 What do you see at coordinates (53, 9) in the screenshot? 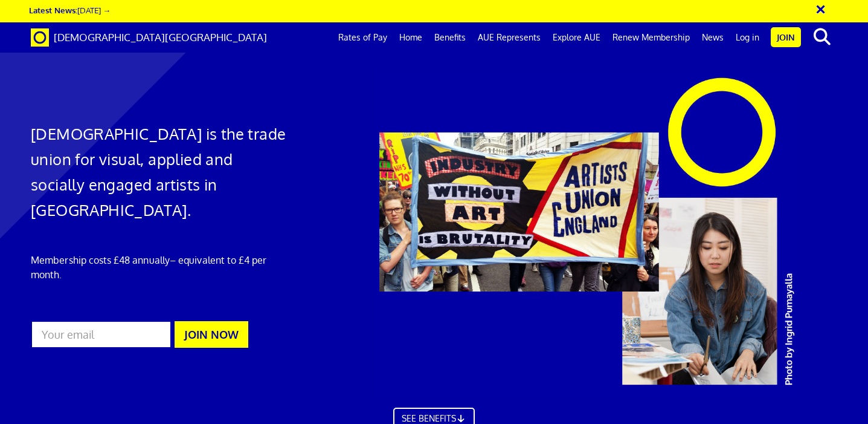
I see `strong: Latest News:` at bounding box center [53, 9].